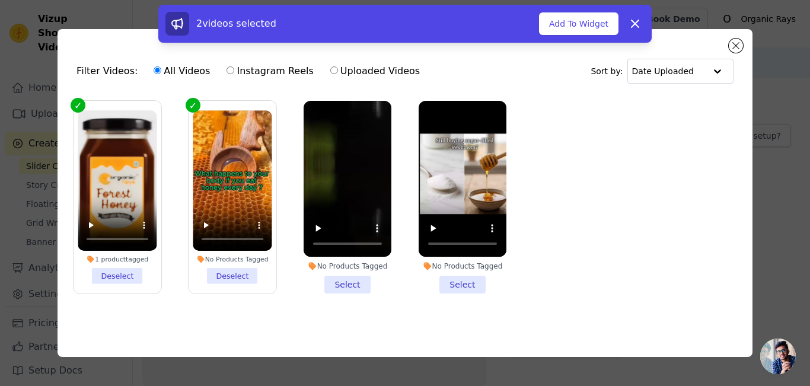 Image resolution: width=810 pixels, height=386 pixels. I want to click on label: All Videos, so click(181, 71).